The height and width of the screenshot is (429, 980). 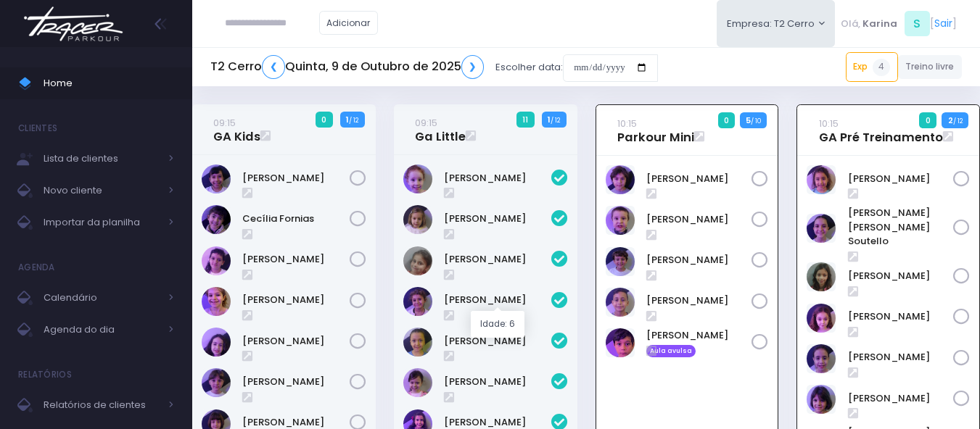 I want to click on img: Isabel Silveira Chulam, so click(x=418, y=342).